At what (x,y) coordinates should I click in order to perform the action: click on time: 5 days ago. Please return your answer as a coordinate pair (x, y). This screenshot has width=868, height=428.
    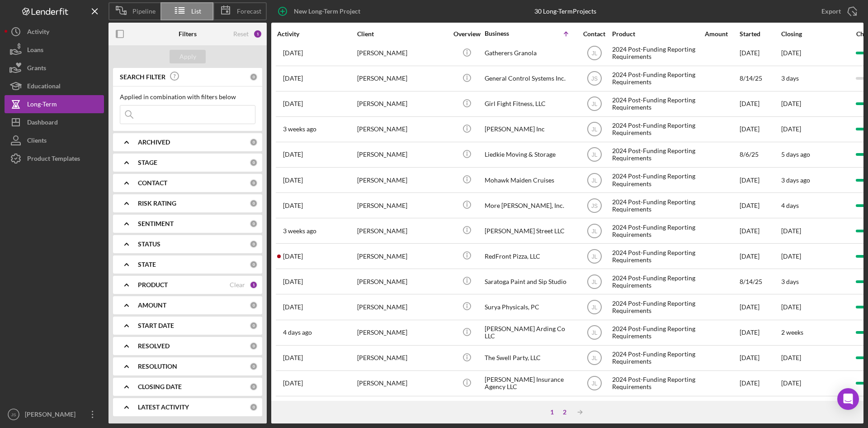
    Looking at the image, I should click on (796, 154).